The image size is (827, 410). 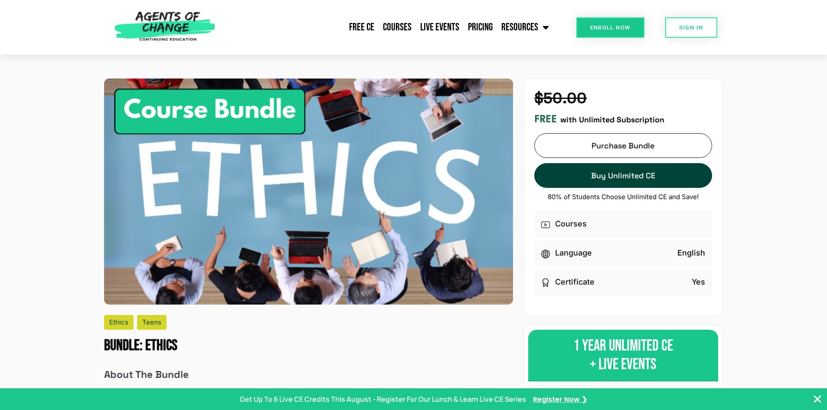 I want to click on div: ACCESS TO ALL OF OUR COURSES, so click(x=623, y=394).